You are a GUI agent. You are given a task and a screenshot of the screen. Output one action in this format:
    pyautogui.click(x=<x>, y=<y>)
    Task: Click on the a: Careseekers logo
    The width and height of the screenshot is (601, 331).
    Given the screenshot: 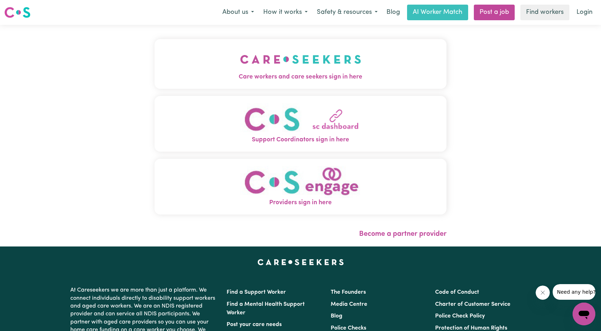 What is the action you would take?
    pyautogui.click(x=17, y=12)
    